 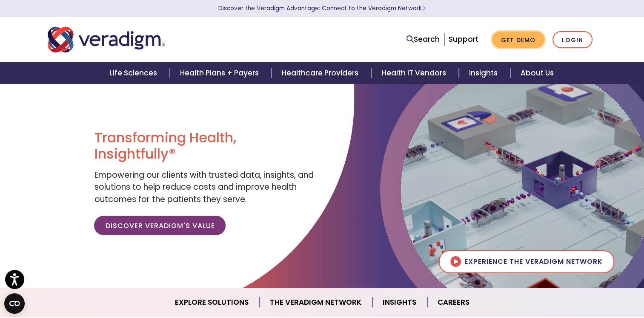 What do you see at coordinates (204, 188) in the screenshot?
I see `span: Empowering our clients with trusted data, insights, and solutions to help reduce costs and improv...` at bounding box center [204, 188].